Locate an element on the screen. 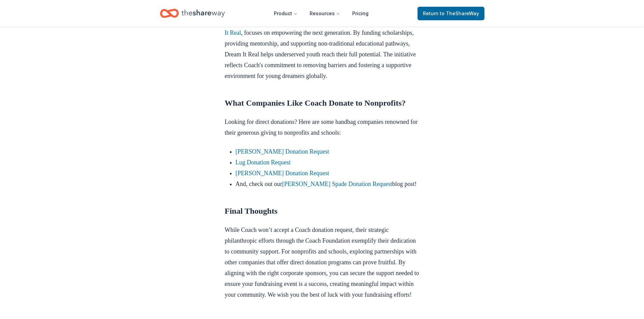 The width and height of the screenshot is (644, 319). h2: What Companies Like Coach Donate to Nonprofits? is located at coordinates (322, 103).